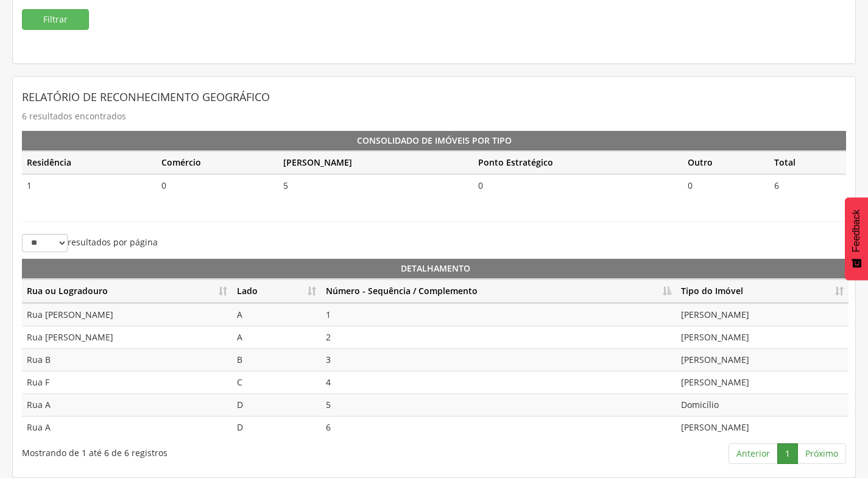 Image resolution: width=868 pixels, height=478 pixels. Describe the element at coordinates (822, 454) in the screenshot. I see `a: Próximo` at that location.